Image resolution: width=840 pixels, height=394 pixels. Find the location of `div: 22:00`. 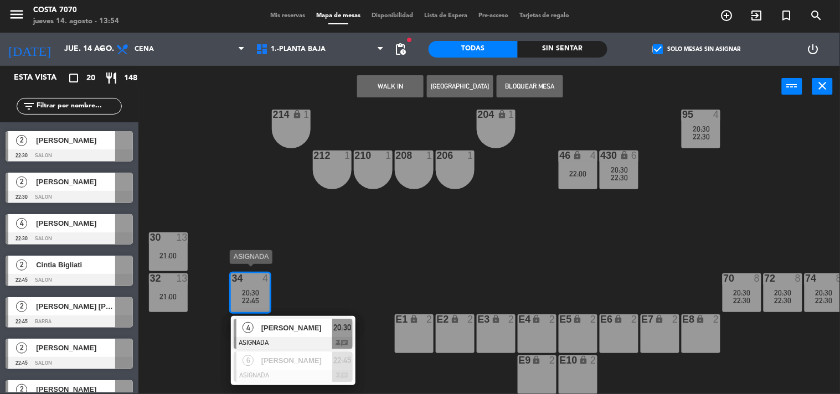

div: 22:00 is located at coordinates (578, 174).